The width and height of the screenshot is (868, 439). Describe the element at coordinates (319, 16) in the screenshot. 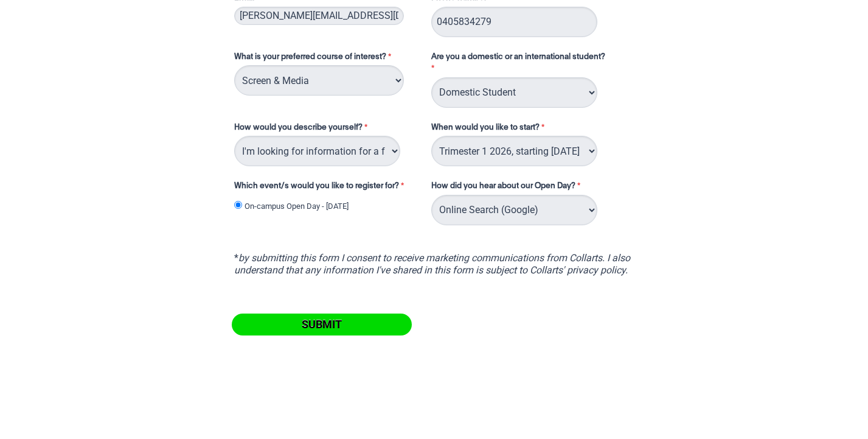

I see `input: Email` at that location.